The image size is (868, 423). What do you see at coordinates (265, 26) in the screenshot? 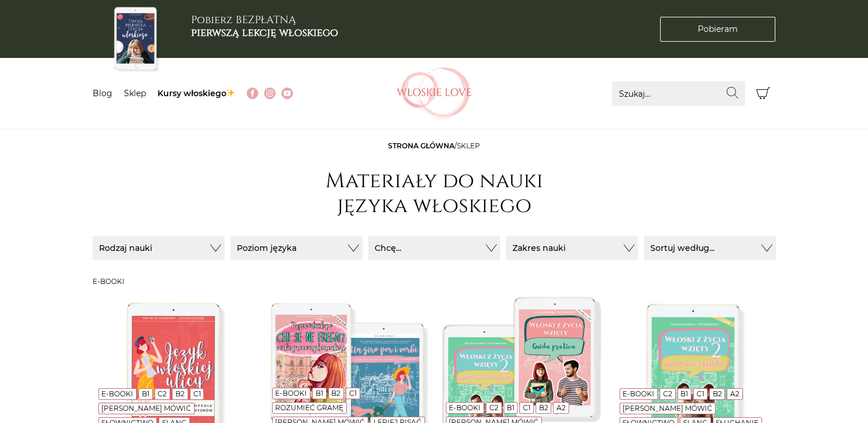
I see `h3: Pobierz BEZPŁATNĄ` at bounding box center [265, 26].